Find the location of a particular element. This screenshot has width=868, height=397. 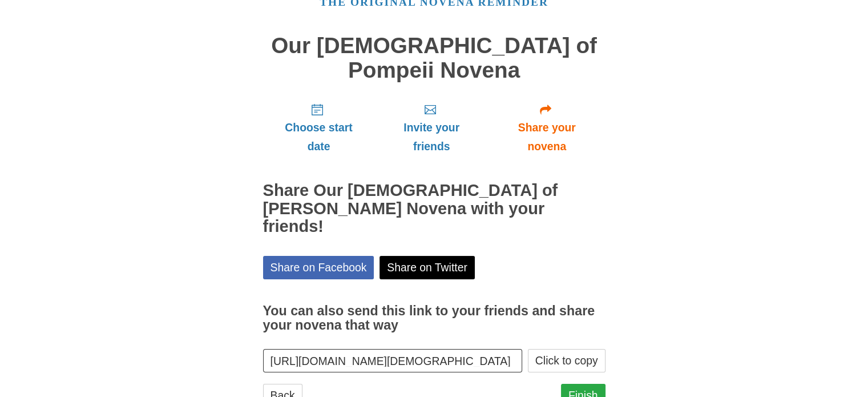

a: Share on Twitter is located at coordinates (427, 267).